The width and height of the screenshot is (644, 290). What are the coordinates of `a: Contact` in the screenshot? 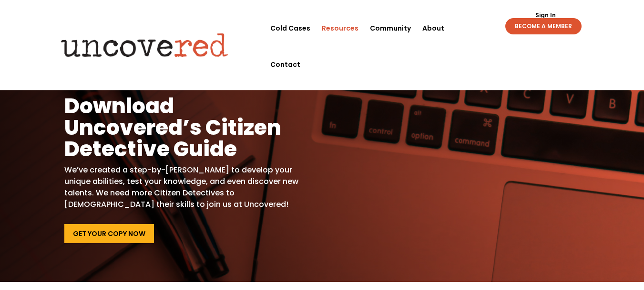 It's located at (285, 64).